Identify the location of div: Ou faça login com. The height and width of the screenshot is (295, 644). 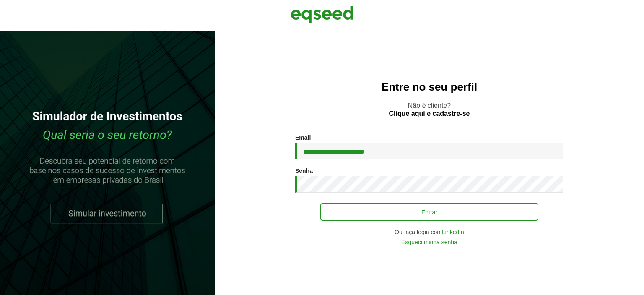
(429, 232).